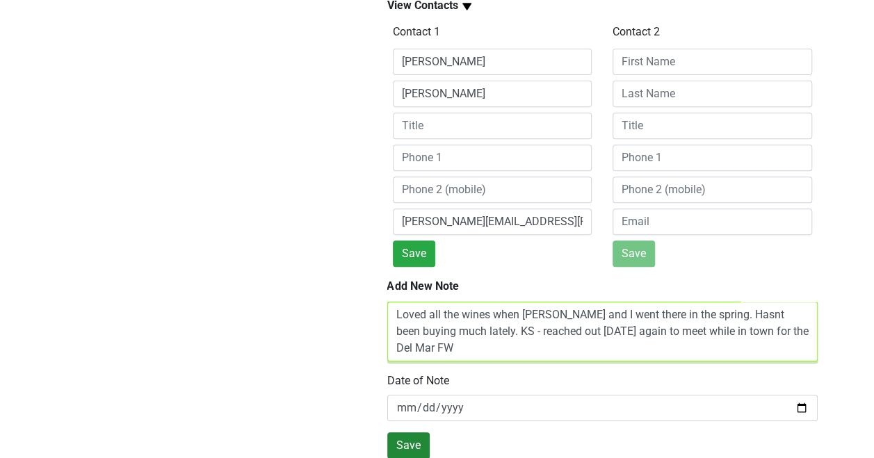 The image size is (874, 458). What do you see at coordinates (417, 32) in the screenshot?
I see `label: Contact 1` at bounding box center [417, 32].